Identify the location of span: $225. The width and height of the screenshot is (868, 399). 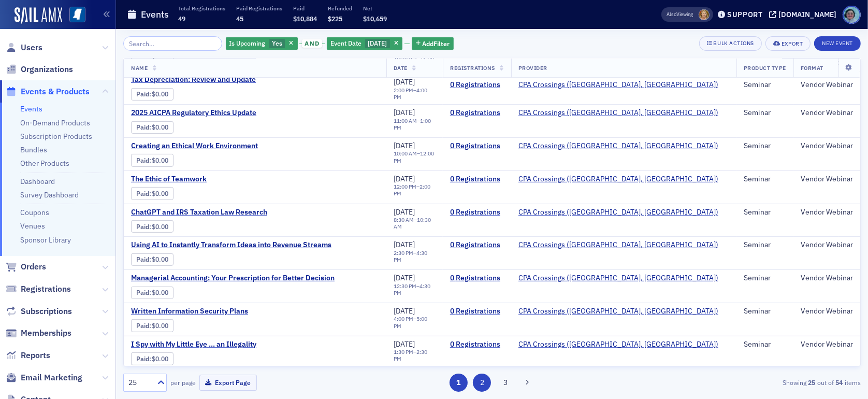
(335, 19).